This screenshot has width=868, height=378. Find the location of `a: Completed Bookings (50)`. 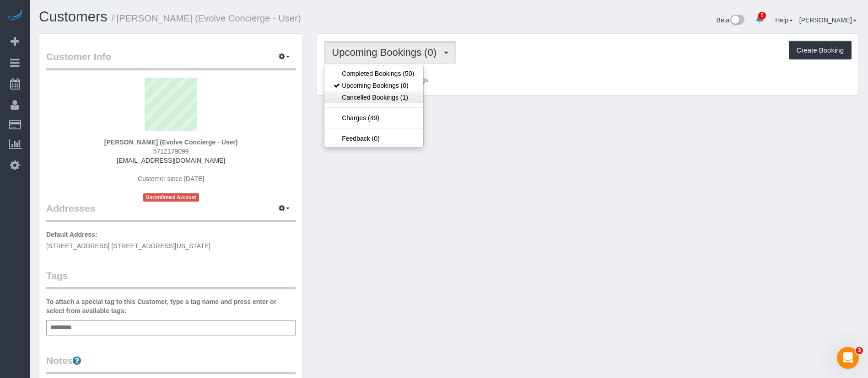

a: Completed Bookings (50) is located at coordinates (374, 74).